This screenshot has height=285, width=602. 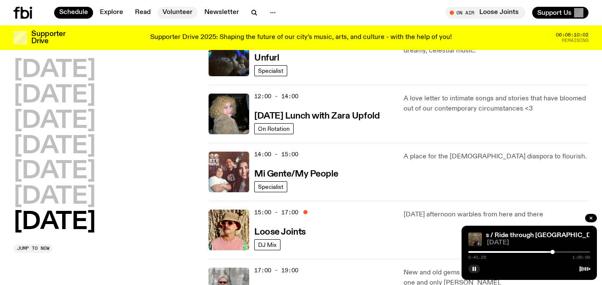 What do you see at coordinates (276, 154) in the screenshot?
I see `span: 14:00 - 15:00` at bounding box center [276, 154].